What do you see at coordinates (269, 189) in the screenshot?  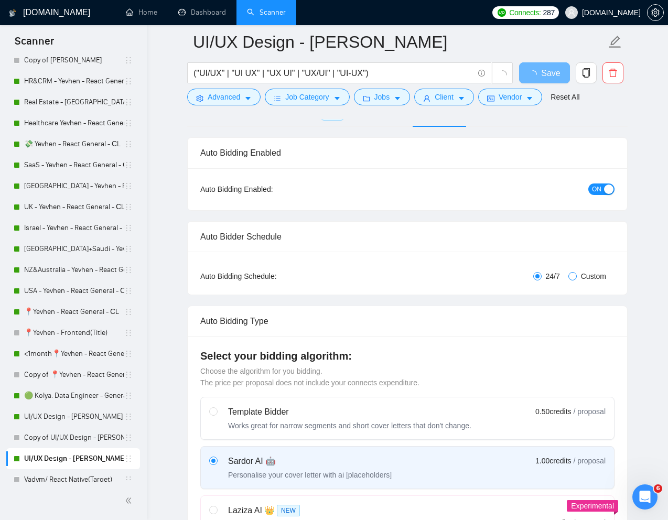 I see `div: Auto Bidding Enabled:` at bounding box center [269, 189].